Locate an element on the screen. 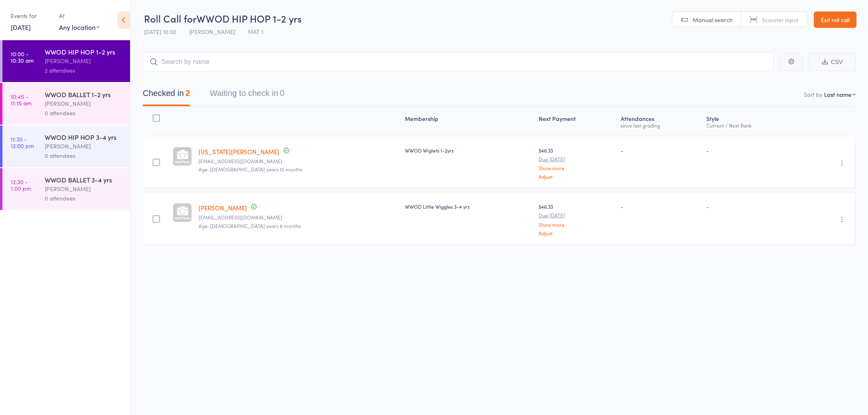 Image resolution: width=868 pixels, height=415 pixels. input: Search by name is located at coordinates (458, 62).